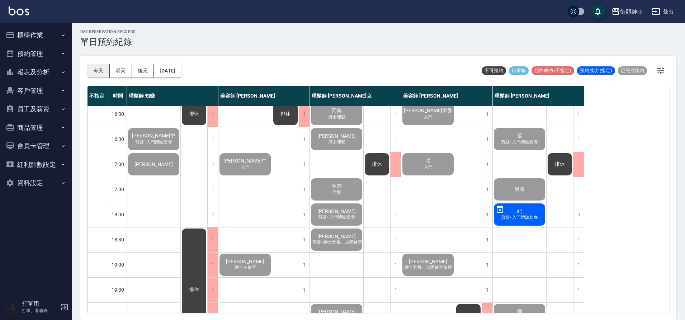 The width and height of the screenshot is (685, 320). What do you see at coordinates (121, 71) in the screenshot?
I see `button: 明天` at bounding box center [121, 71].